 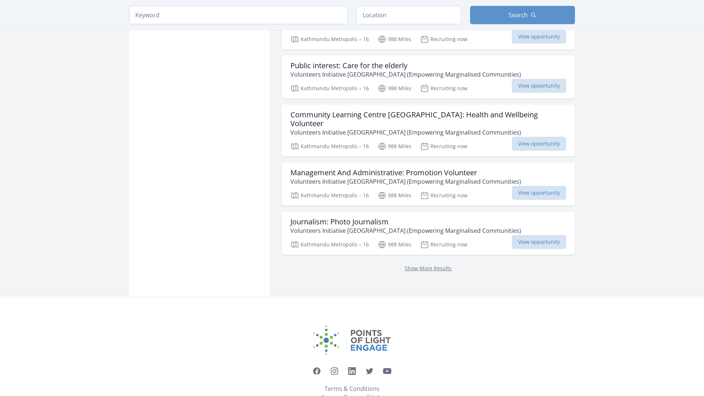 I want to click on span: Search, so click(x=518, y=15).